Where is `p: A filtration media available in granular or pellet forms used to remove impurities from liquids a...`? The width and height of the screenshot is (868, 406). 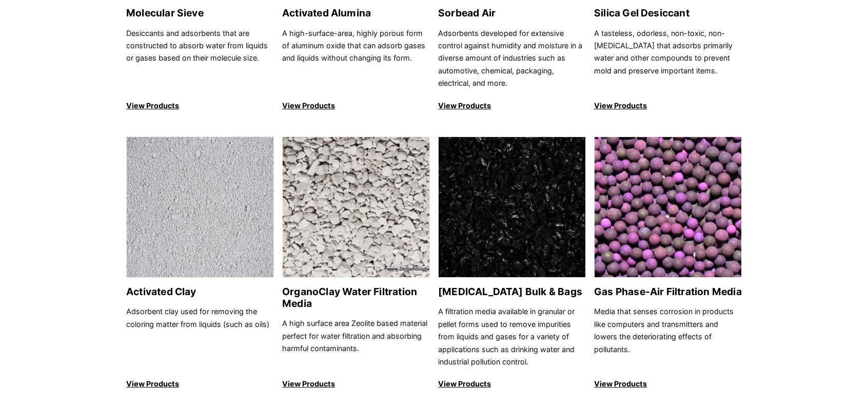 p: A filtration media available in granular or pellet forms used to remove impurities from liquids a... is located at coordinates (512, 336).